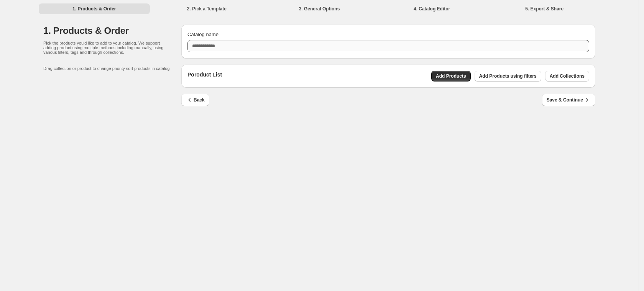 Image resolution: width=644 pixels, height=291 pixels. I want to click on span: Add Products using filters, so click(508, 76).